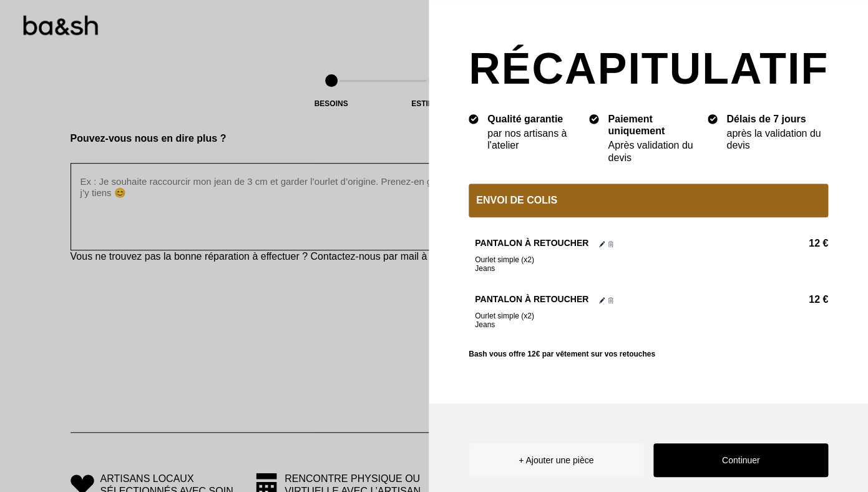 Image resolution: width=868 pixels, height=492 pixels. Describe the element at coordinates (535, 119) in the screenshot. I see `div: Qualité garantie` at that location.